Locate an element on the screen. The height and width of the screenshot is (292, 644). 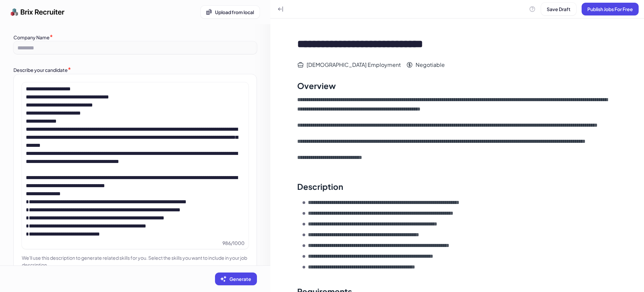
label: Company Name is located at coordinates (32, 38).